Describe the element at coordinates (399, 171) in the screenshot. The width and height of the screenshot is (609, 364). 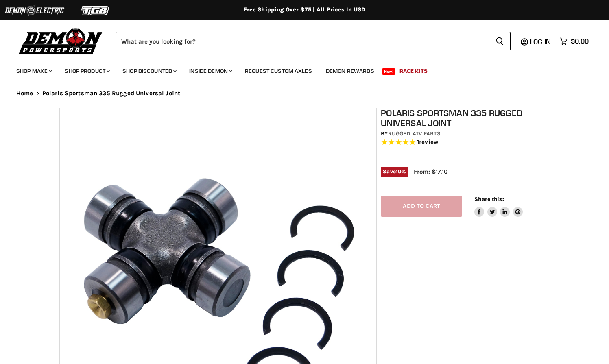
I see `span: 10` at that location.